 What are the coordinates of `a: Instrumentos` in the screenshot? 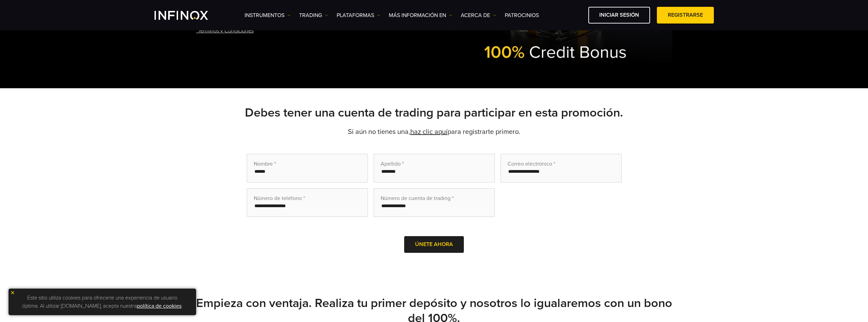 It's located at (267, 15).